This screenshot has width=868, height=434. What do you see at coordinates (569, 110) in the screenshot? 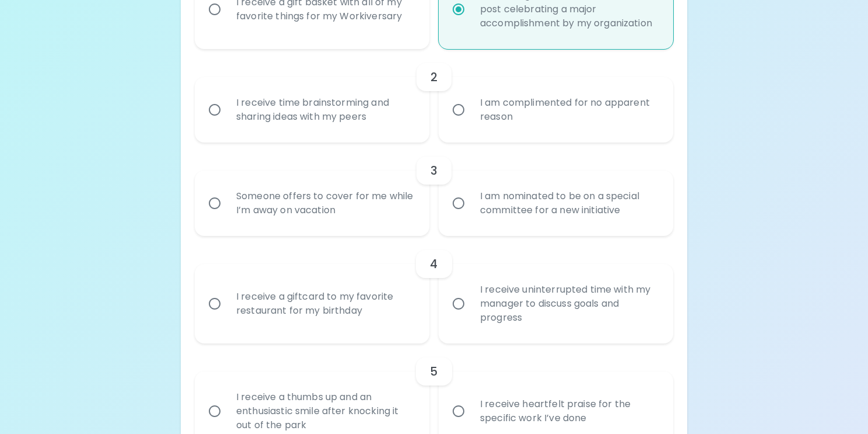
I see `div: I am complimented for no apparent reason` at bounding box center [569, 110].